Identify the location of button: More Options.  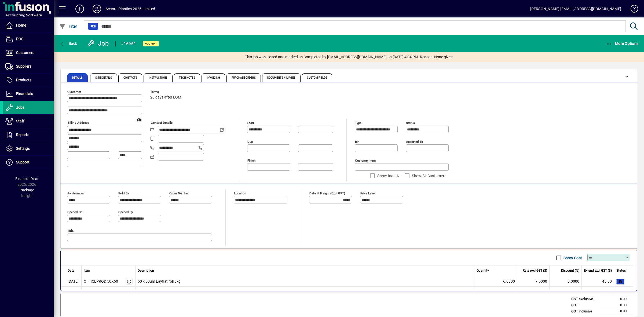
(622, 44).